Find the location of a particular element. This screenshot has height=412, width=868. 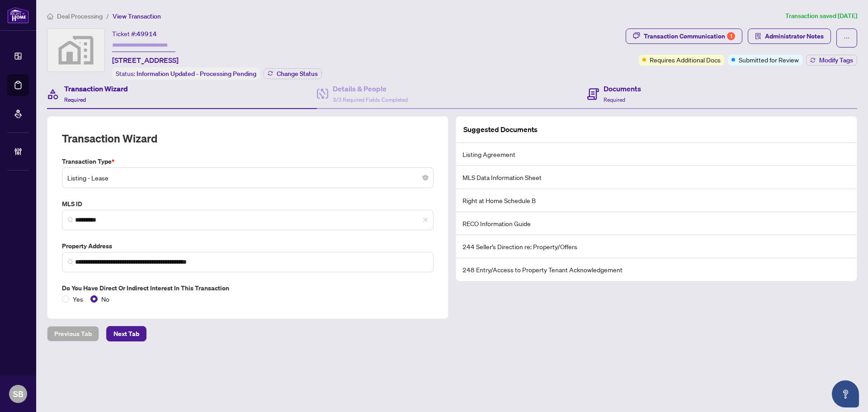

h4: Details & People is located at coordinates (371, 89).